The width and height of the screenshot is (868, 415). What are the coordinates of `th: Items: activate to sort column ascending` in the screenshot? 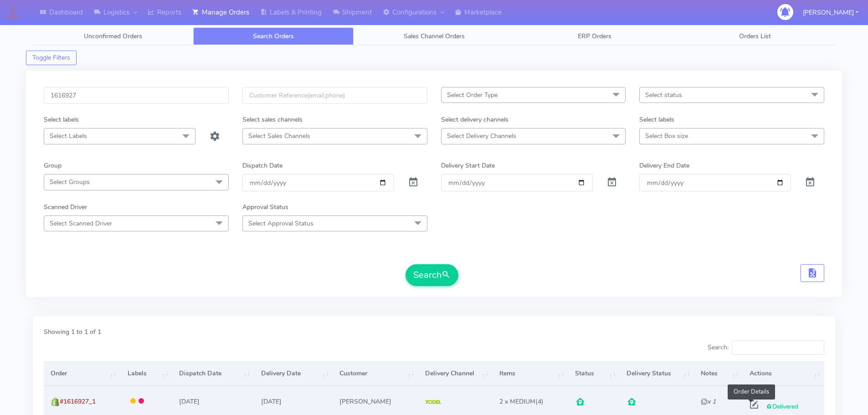 It's located at (531, 374).